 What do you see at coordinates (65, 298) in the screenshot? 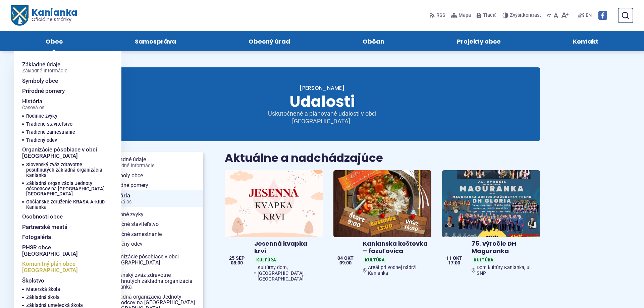
I see `a: Základná škola` at bounding box center [65, 298].